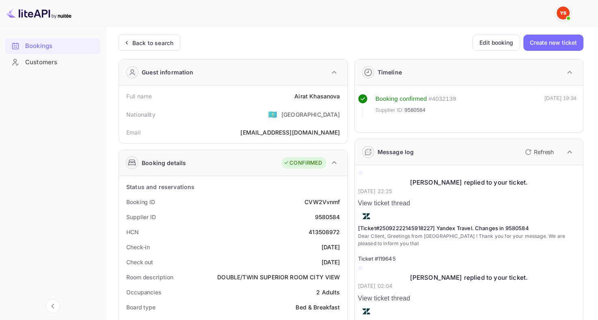  I want to click on div: Booking confirmed, so click(401, 99).